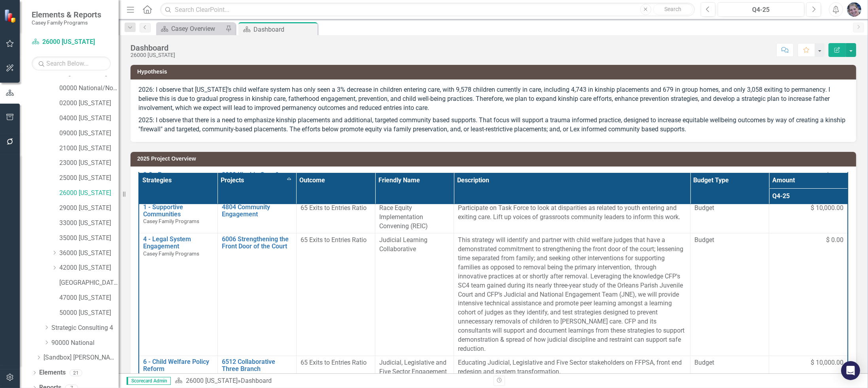 The image size is (868, 388). Describe the element at coordinates (76, 372) in the screenshot. I see `div: 21` at that location.